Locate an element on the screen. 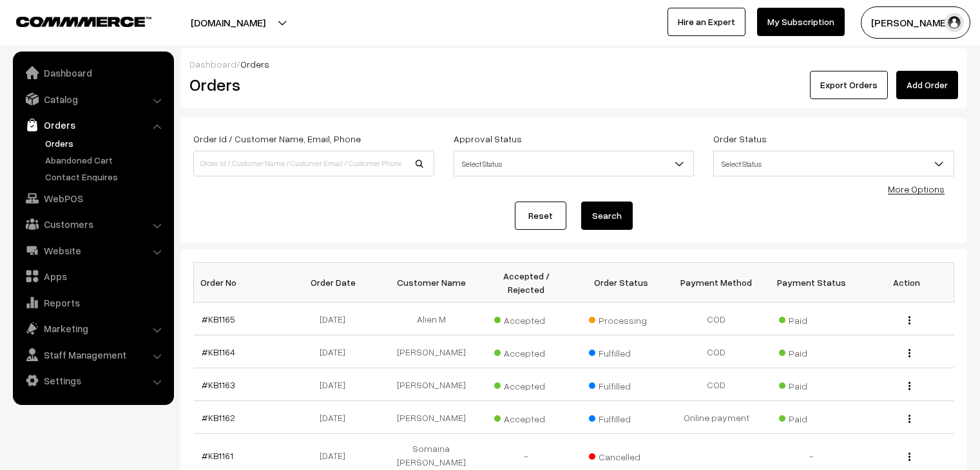 This screenshot has height=470, width=980. th: Payment Status is located at coordinates (812, 283).